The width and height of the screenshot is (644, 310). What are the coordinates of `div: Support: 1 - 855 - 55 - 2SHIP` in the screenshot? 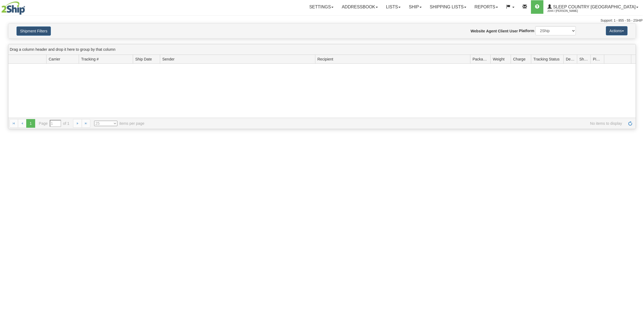 It's located at (322, 21).